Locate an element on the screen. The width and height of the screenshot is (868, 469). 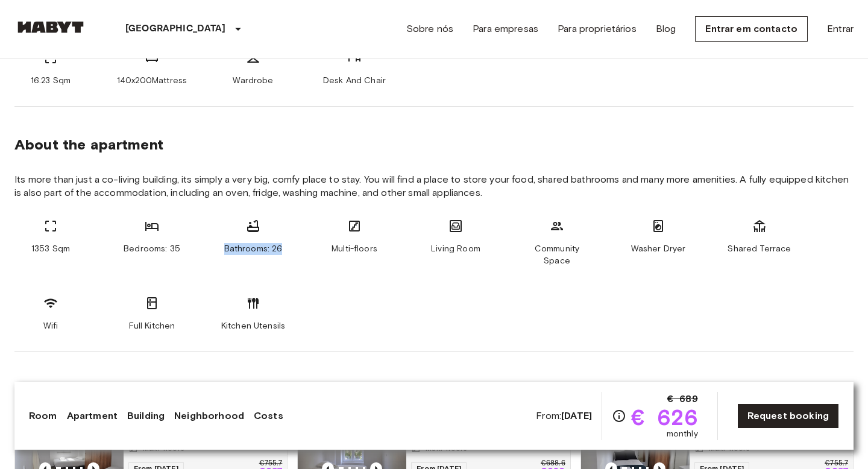
a: Apartment is located at coordinates (93, 416).